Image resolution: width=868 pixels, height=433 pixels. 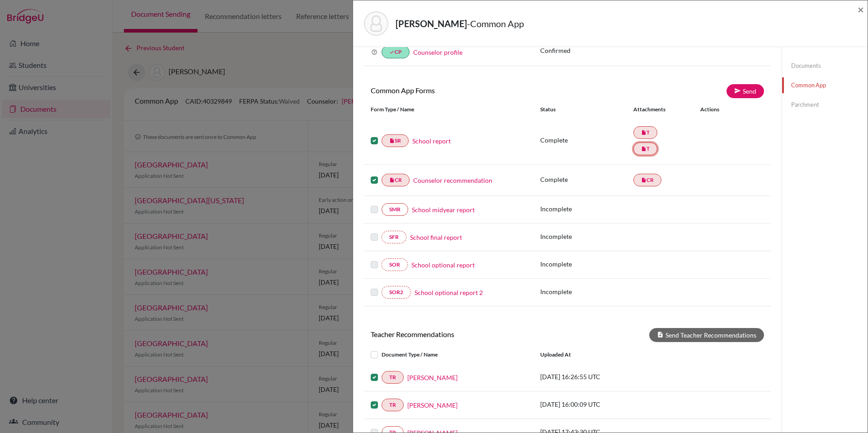 What do you see at coordinates (395, 265) in the screenshot?
I see `a: SOR` at bounding box center [395, 265].